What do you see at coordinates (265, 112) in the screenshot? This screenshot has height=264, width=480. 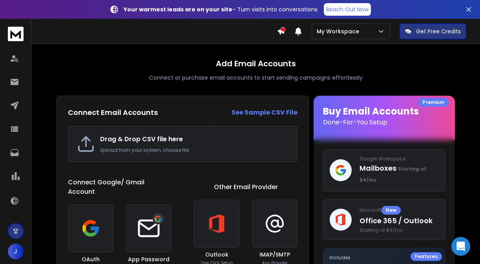 I see `strong: See Sample CSV File` at bounding box center [265, 112].